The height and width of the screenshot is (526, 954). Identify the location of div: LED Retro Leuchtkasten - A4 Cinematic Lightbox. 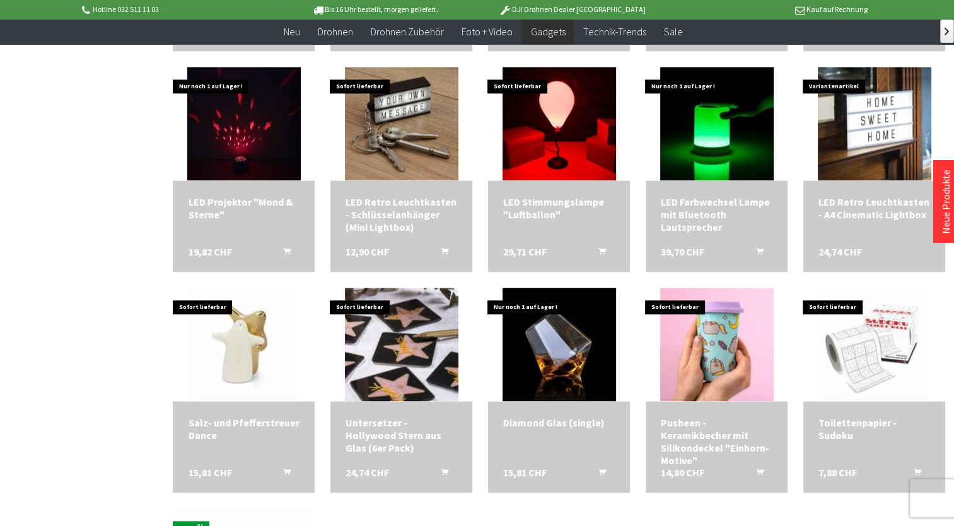
(874, 208).